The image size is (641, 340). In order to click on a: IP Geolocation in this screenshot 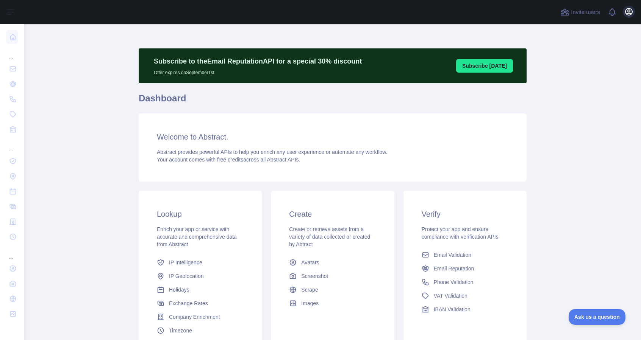, I will do `click(200, 276)`.